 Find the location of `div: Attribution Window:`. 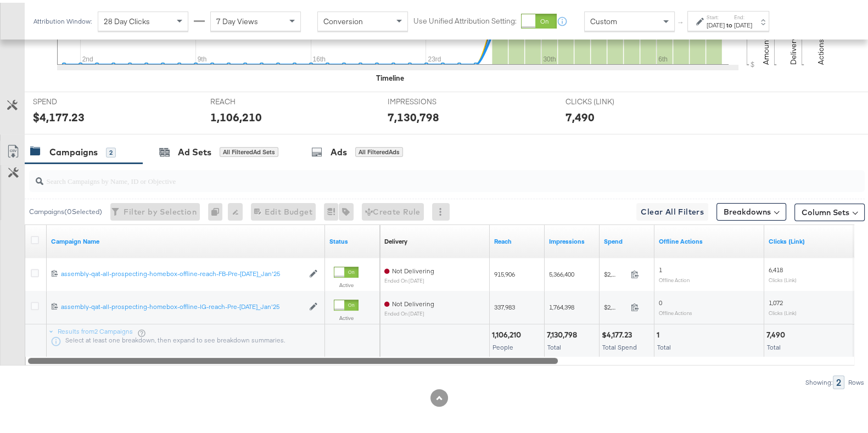

div: Attribution Window: is located at coordinates (62, 19).